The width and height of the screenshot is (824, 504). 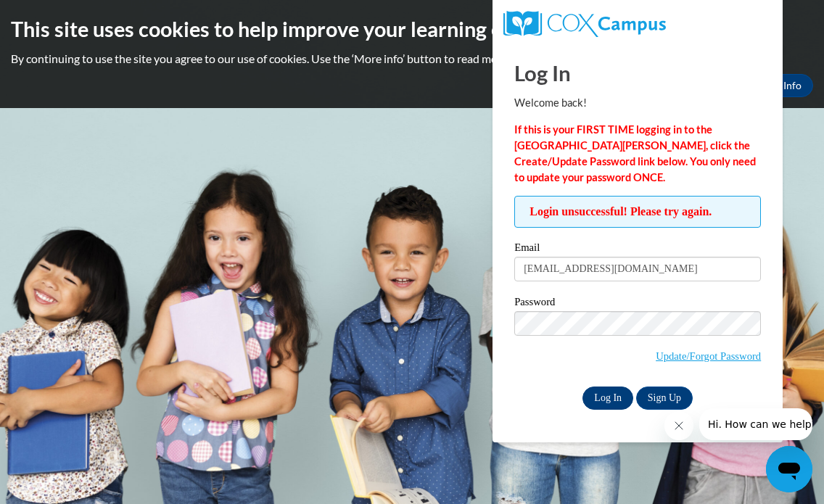 I want to click on a: Sign Up, so click(x=665, y=398).